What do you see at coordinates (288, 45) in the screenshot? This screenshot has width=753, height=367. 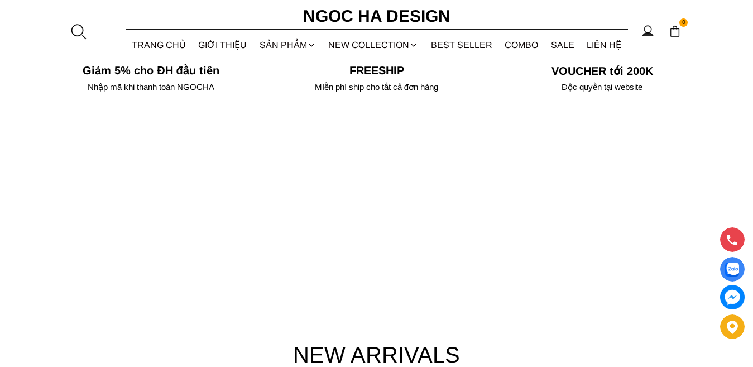 I see `div: SẢN PHẨM` at bounding box center [288, 45].